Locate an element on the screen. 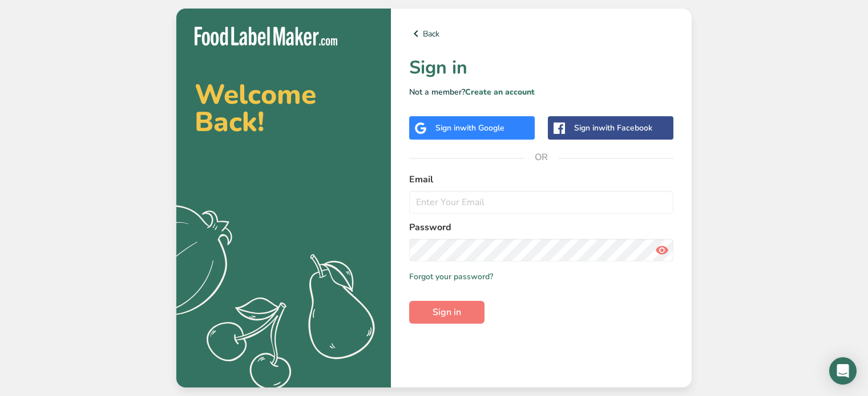  a: Back is located at coordinates (541, 34).